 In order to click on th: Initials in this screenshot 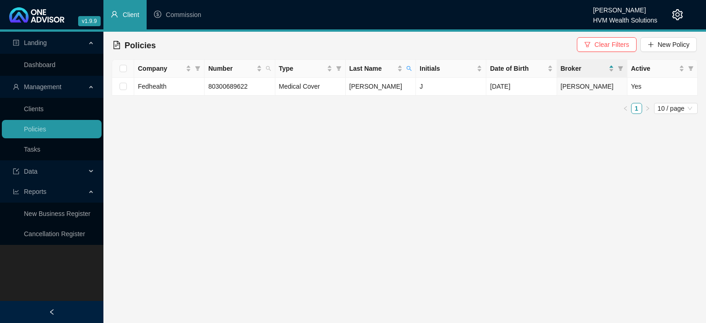, I will do `click(451, 68)`.